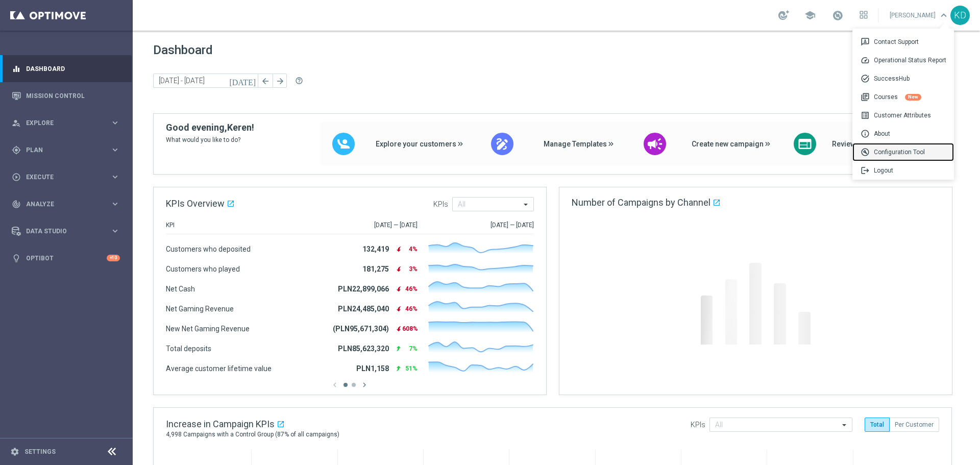 The height and width of the screenshot is (465, 980). I want to click on a: infoAbout, so click(903, 134).